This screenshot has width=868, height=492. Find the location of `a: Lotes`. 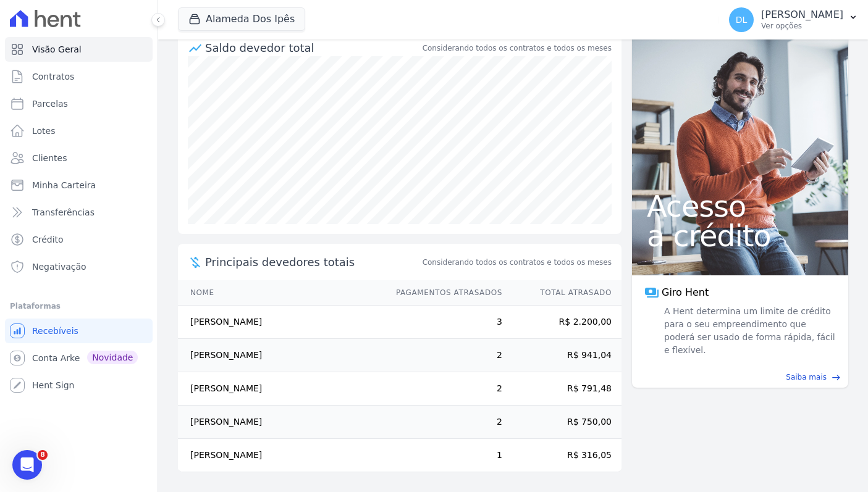

a: Lotes is located at coordinates (78, 131).